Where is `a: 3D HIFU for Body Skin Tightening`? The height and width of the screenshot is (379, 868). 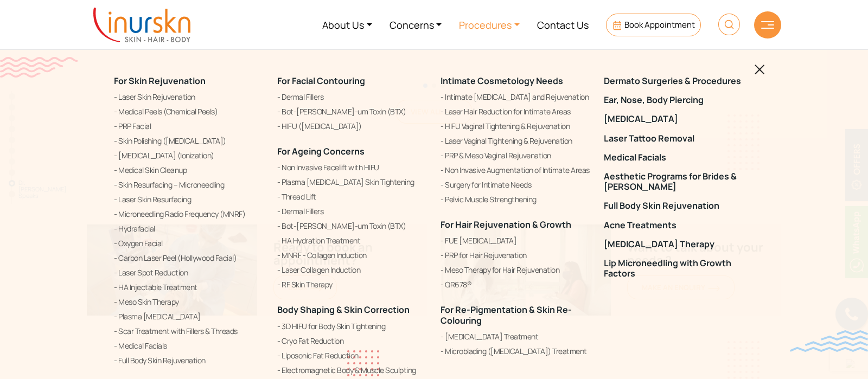 a: 3D HIFU for Body Skin Tightening is located at coordinates (352, 326).